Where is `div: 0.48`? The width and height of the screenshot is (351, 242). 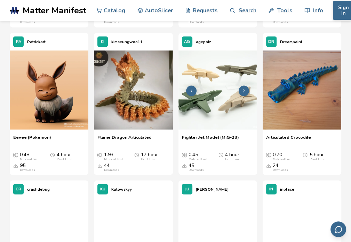
div: 0.48 is located at coordinates (29, 156).